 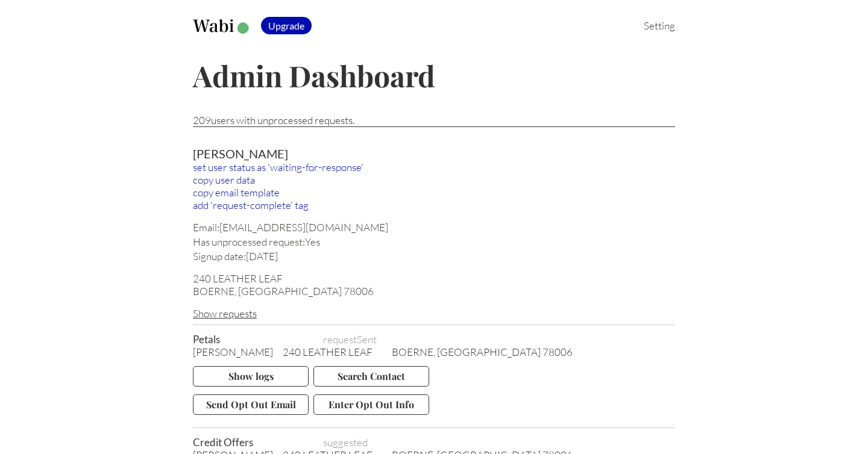 I want to click on div: 209 users with unprocessed requests., so click(x=434, y=120).